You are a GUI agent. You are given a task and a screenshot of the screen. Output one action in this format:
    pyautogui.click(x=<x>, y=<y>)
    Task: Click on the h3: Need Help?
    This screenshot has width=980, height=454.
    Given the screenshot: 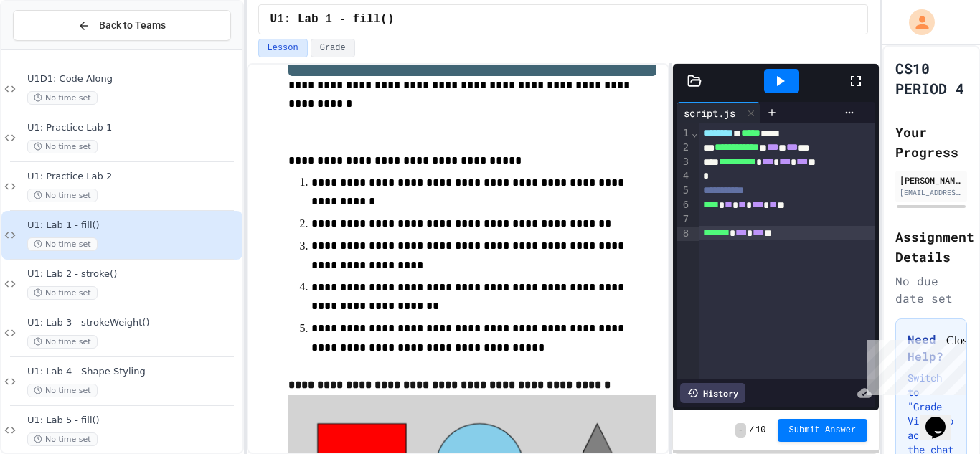 What is the action you would take?
    pyautogui.click(x=931, y=347)
    